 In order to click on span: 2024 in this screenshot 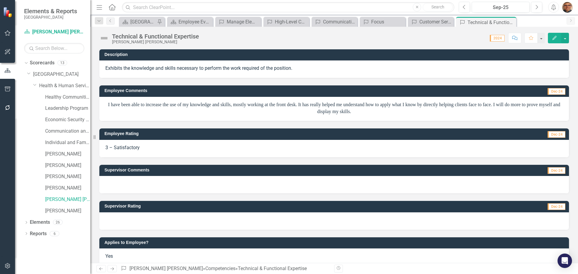, I will do `click(497, 38)`.